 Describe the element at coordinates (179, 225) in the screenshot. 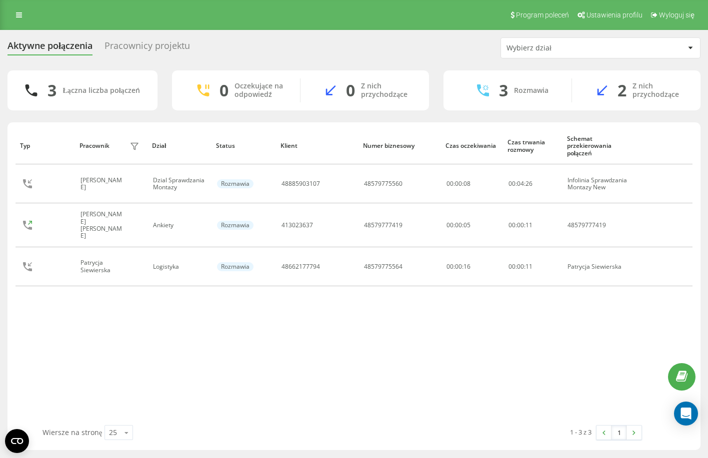

I see `div: Ankiety` at that location.